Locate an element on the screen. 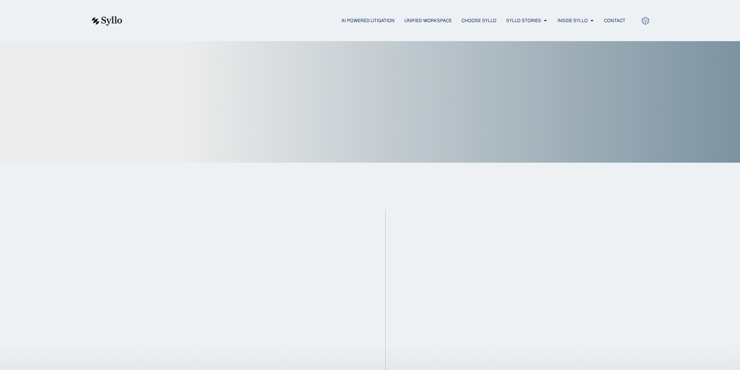 This screenshot has width=740, height=370. a: Unified Workspace is located at coordinates (428, 21).